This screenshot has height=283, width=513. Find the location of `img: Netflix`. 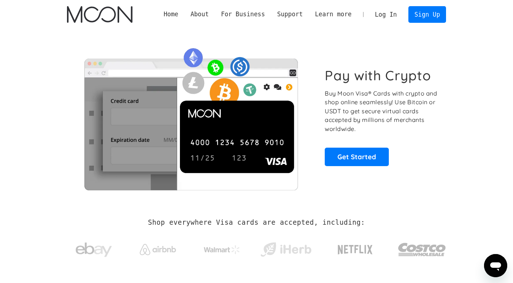

img: Netflix is located at coordinates (355, 250).